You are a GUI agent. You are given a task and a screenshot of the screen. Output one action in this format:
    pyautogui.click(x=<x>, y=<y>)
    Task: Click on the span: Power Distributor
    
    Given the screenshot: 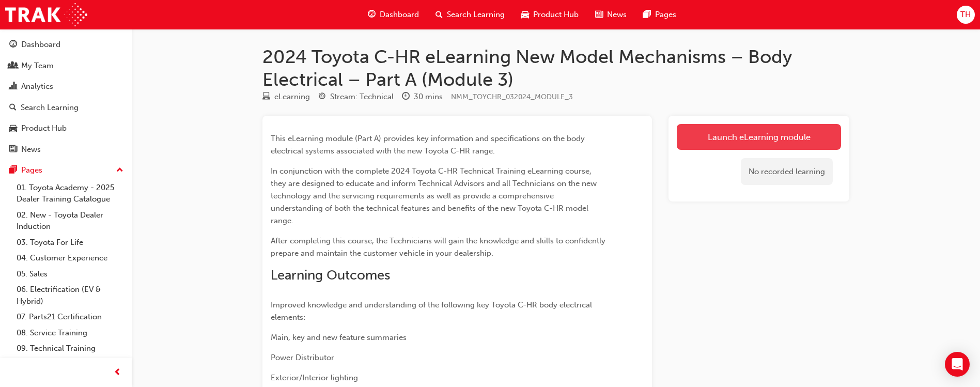 What is the action you would take?
    pyautogui.click(x=303, y=358)
    